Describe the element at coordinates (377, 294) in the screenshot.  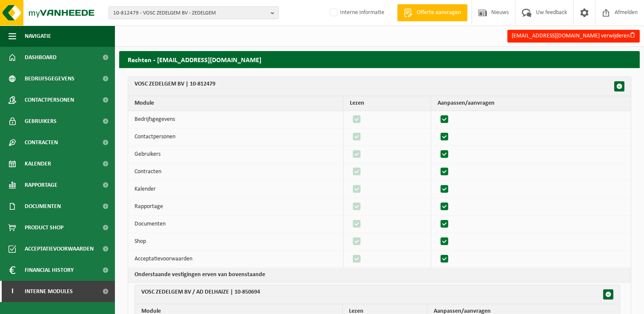
I see `th: VOSC ZEDELGEM BV / AD DELHAIZE | 10-850694` at that location.